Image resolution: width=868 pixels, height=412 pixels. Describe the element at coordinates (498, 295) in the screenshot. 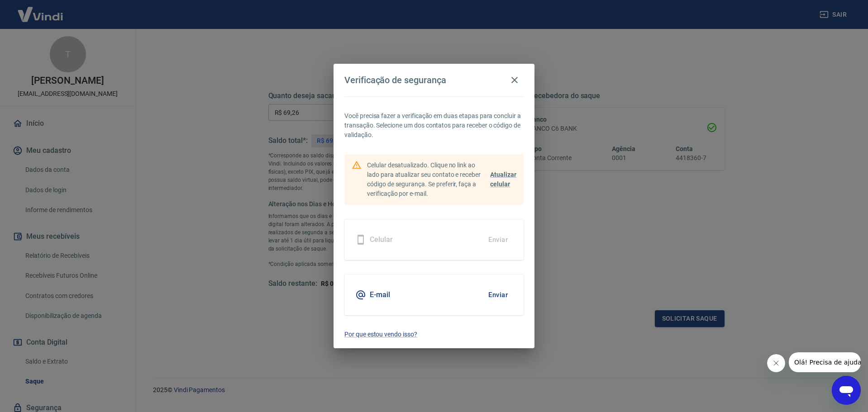

I see `button: Enviar` at that location.